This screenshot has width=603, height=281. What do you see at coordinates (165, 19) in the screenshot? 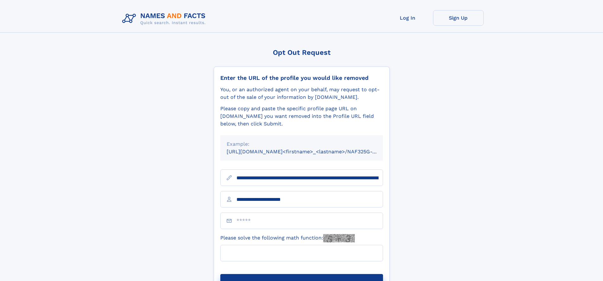
I see `img: Logo Names and Facts` at bounding box center [165, 19].